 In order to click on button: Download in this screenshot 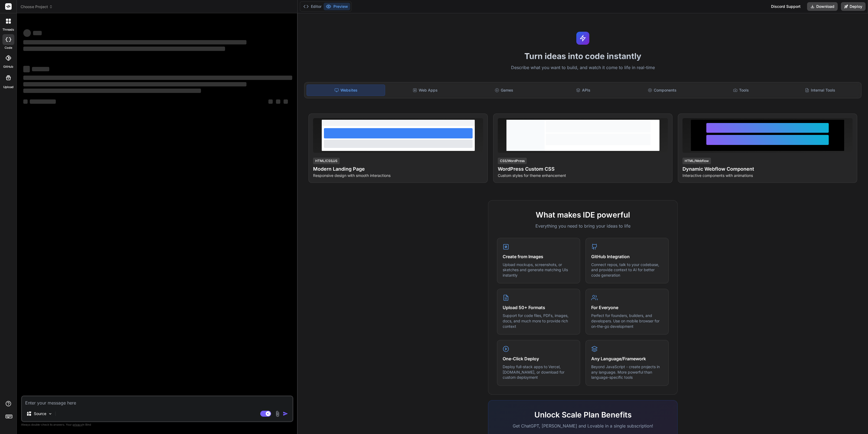, I will do `click(822, 7)`.